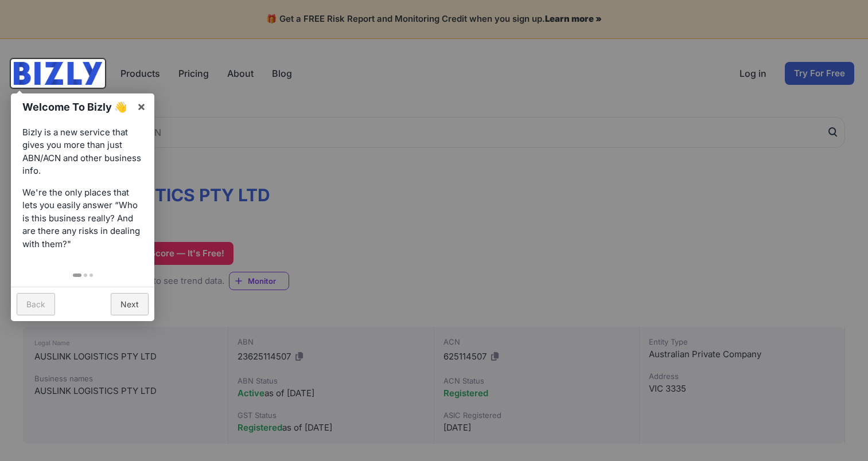 The image size is (868, 461). What do you see at coordinates (82, 219) in the screenshot?
I see `p: We're the only places that lets you easily answer “Who is this business really? And are there any...` at bounding box center [82, 219].